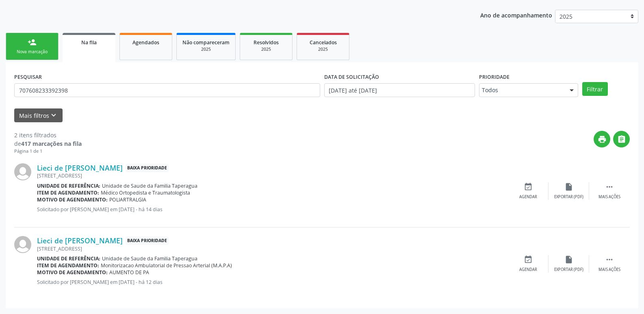 The height and width of the screenshot is (314, 644). I want to click on span: Cancelados, so click(323, 42).